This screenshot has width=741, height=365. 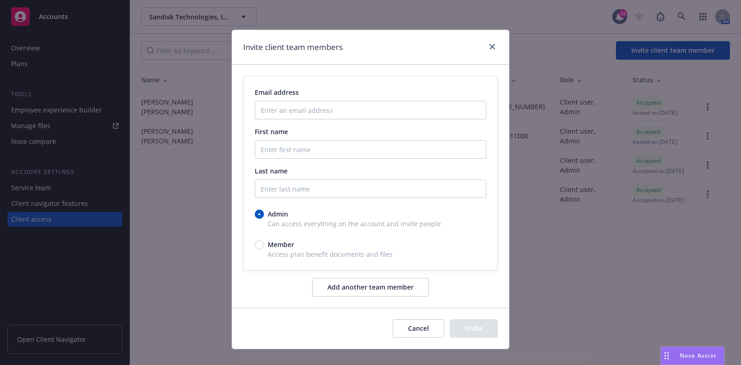 I want to click on h1: Invite client team members, so click(x=293, y=47).